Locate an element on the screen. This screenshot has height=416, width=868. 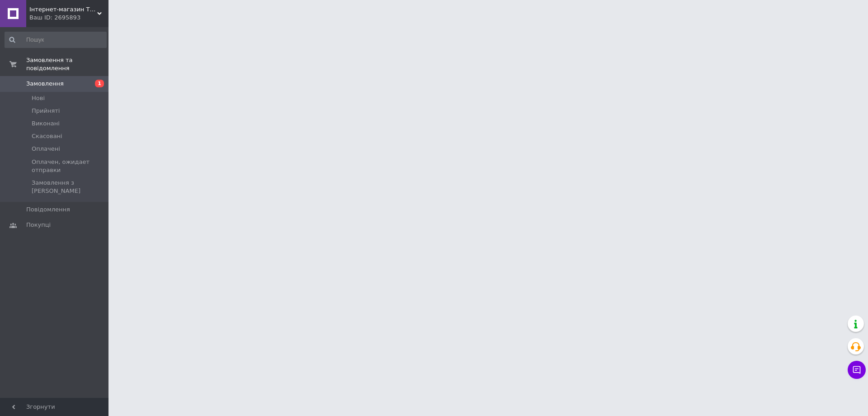
span: Нові is located at coordinates (38, 98).